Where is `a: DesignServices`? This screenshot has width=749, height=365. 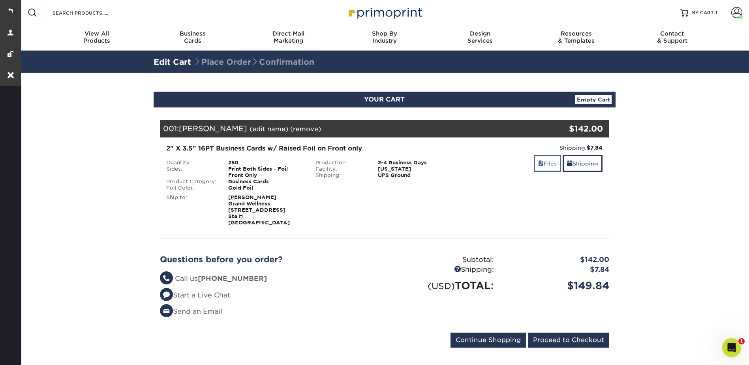 a: DesignServices is located at coordinates (480, 38).